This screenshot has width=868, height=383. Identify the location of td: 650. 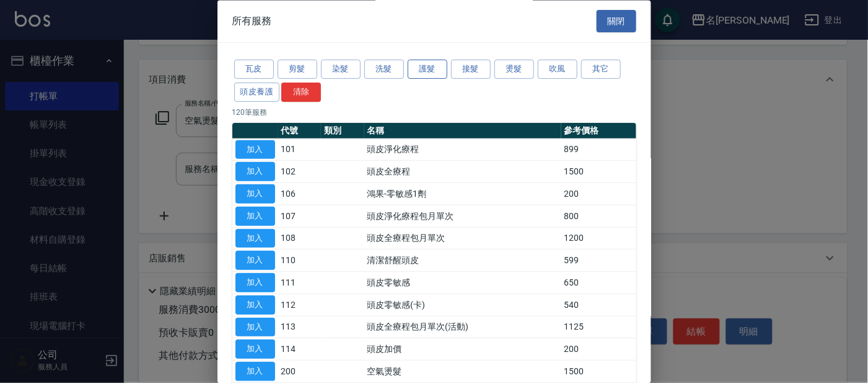
(599, 283).